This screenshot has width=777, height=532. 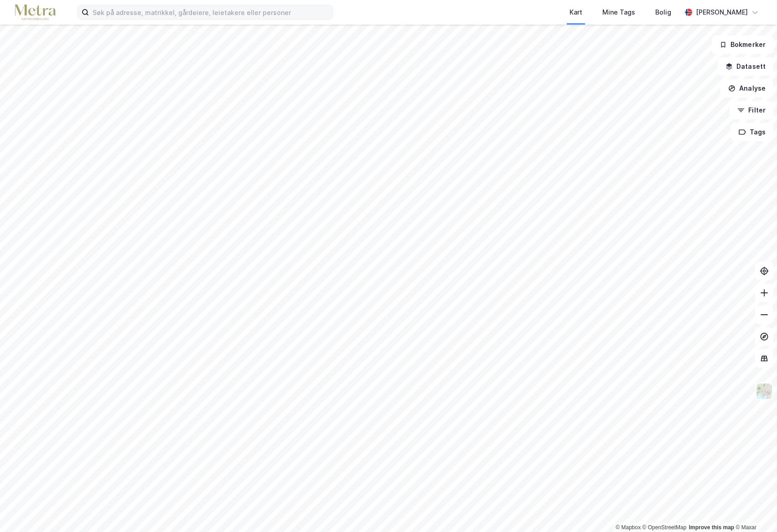 What do you see at coordinates (619, 13) in the screenshot?
I see `div: Mine Tags` at bounding box center [619, 13].